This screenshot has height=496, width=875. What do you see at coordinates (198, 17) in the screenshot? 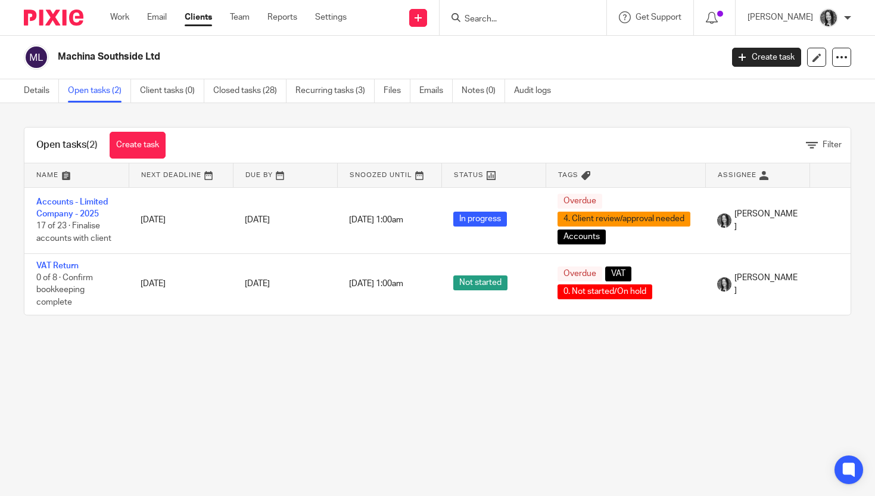
I see `a: Clients` at bounding box center [198, 17].